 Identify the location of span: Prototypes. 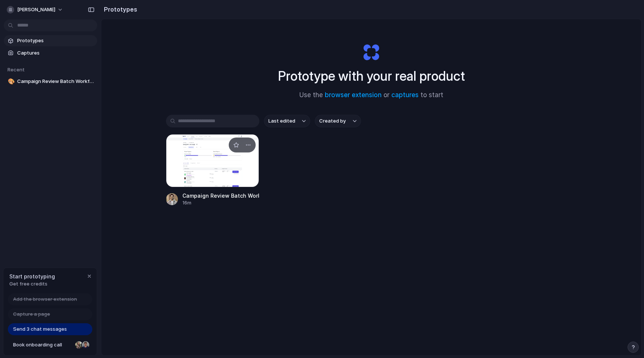
(56, 41).